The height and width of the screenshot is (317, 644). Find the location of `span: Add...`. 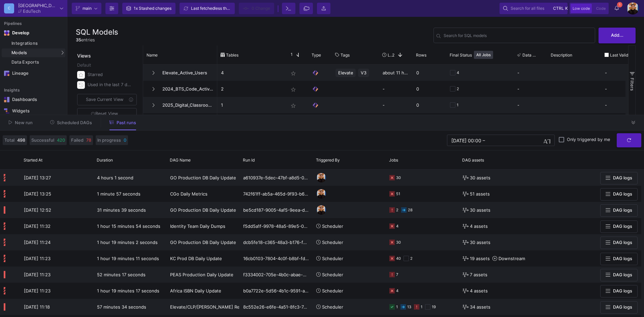

span: Add... is located at coordinates (617, 35).